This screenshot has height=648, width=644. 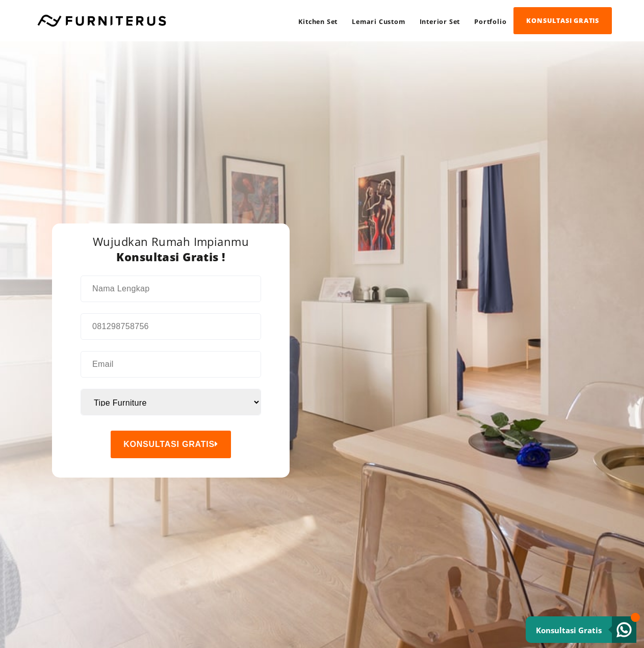 What do you see at coordinates (378, 21) in the screenshot?
I see `a: Lemari Custom` at bounding box center [378, 21].